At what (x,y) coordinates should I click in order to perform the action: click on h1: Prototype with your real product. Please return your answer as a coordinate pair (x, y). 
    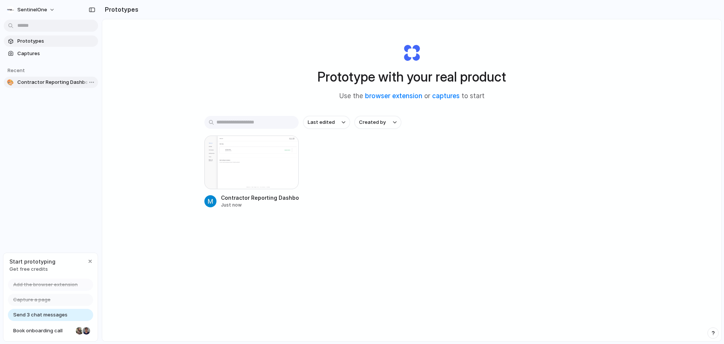
    Looking at the image, I should click on (412, 77).